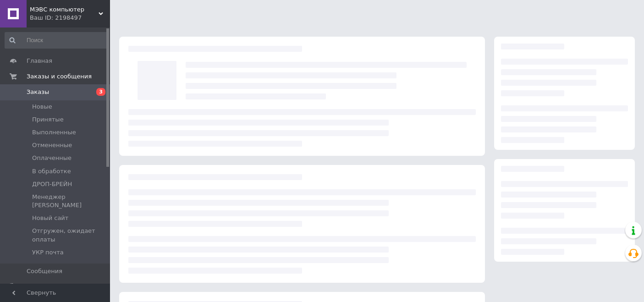  I want to click on input: Поиск, so click(56, 40).